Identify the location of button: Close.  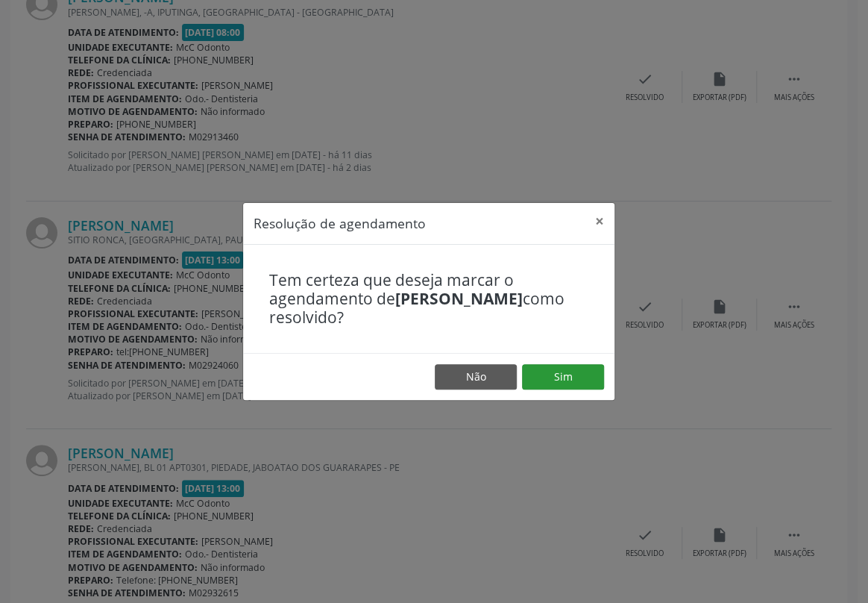
(600, 221).